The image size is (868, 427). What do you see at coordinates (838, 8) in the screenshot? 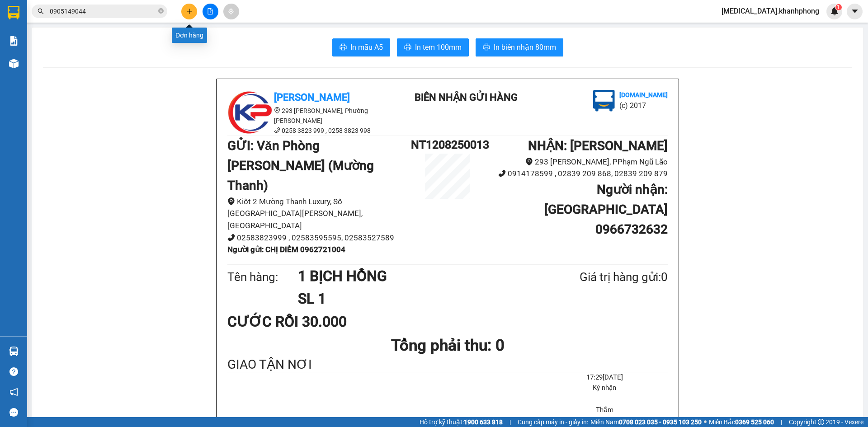
I see `span: 1` at bounding box center [838, 8].